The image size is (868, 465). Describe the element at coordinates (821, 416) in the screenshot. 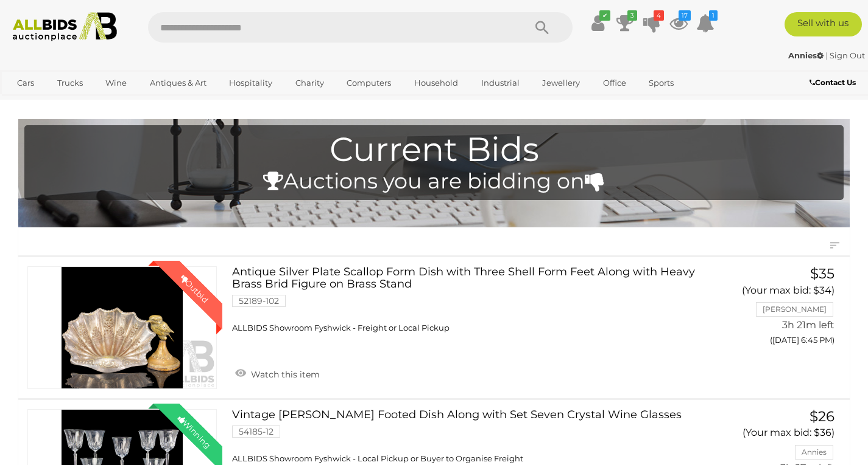

I see `span: $26` at that location.